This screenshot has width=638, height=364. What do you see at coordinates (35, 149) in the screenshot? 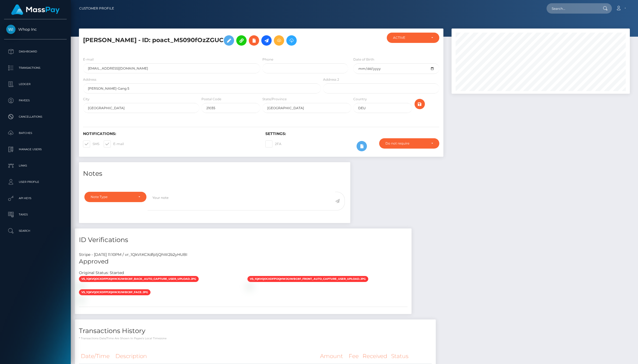
I see `p: Manage Users` at bounding box center [35, 149].